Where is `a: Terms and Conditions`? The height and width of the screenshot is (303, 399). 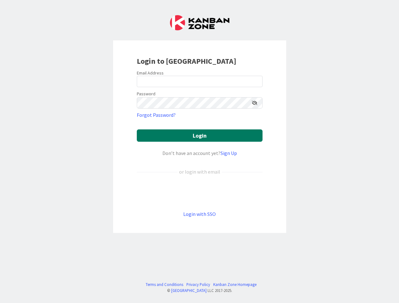
a: Terms and Conditions is located at coordinates (164, 285).